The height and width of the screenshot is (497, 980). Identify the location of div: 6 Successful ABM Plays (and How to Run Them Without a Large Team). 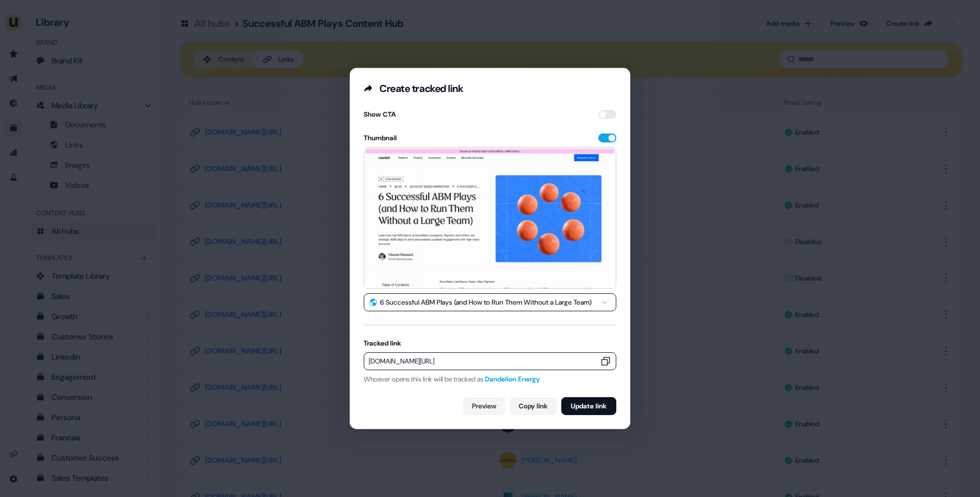
(486, 303).